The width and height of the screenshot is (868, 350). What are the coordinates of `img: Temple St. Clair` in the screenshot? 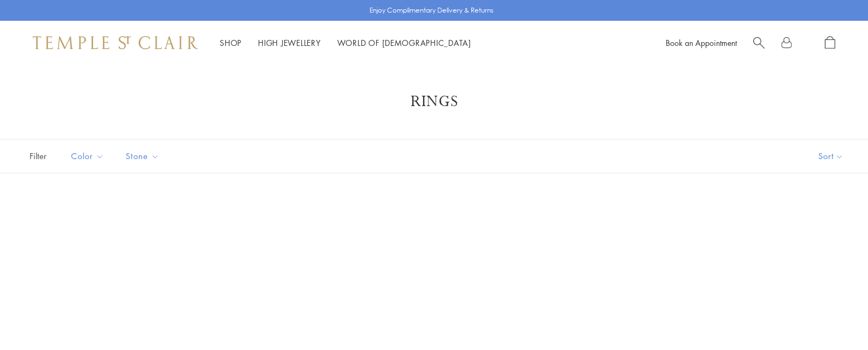 It's located at (116, 43).